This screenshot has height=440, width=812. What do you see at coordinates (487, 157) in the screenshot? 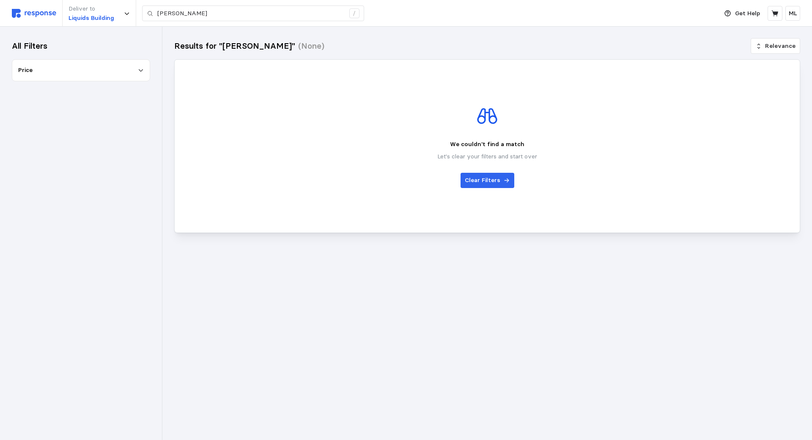
I see `p: Let's clear your filters and start over` at bounding box center [487, 157].